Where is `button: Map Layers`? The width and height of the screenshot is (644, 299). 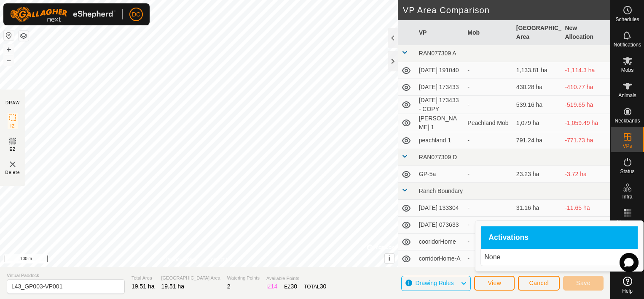
button: Map Layers is located at coordinates (24, 36).